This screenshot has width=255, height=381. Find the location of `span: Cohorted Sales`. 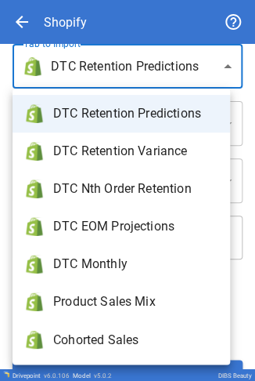

span: Cohorted Sales is located at coordinates (136, 339).